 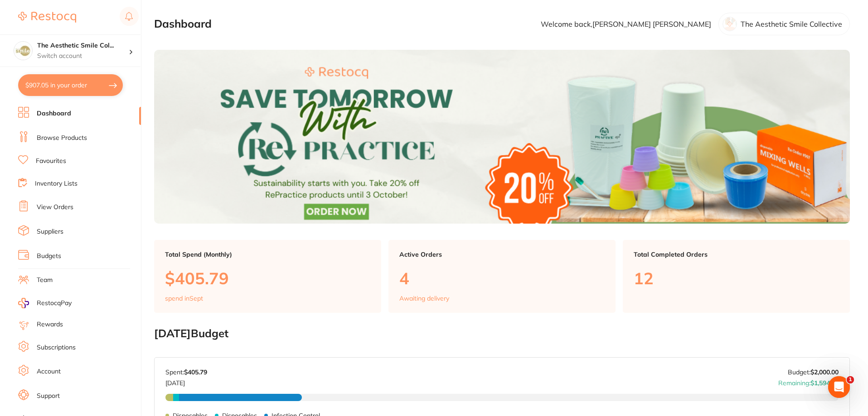 I want to click on a: Favourites, so click(x=51, y=161).